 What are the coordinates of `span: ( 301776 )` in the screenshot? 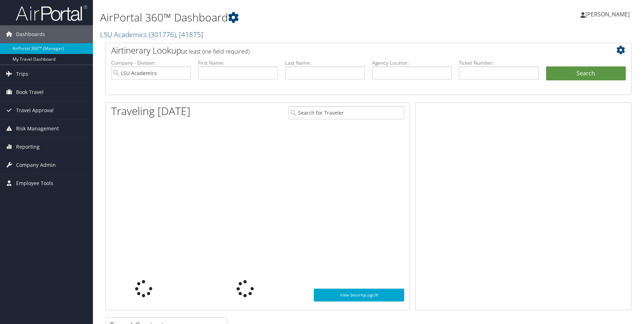 It's located at (163, 34).